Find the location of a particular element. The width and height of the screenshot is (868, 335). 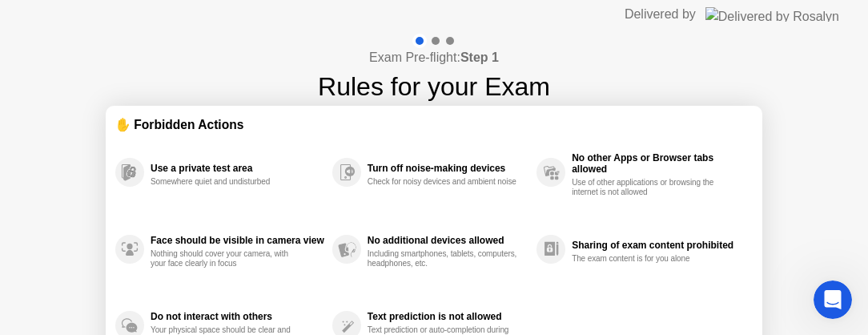

img: Delivered by Rosalyn is located at coordinates (772, 15).